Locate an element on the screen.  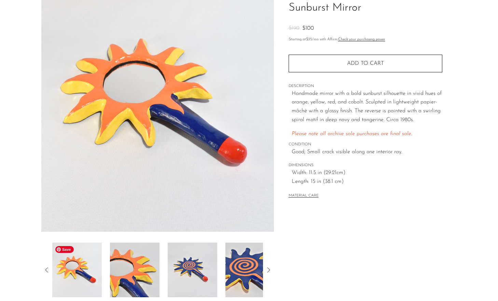
button: MATERIAL CARE is located at coordinates (303, 196).